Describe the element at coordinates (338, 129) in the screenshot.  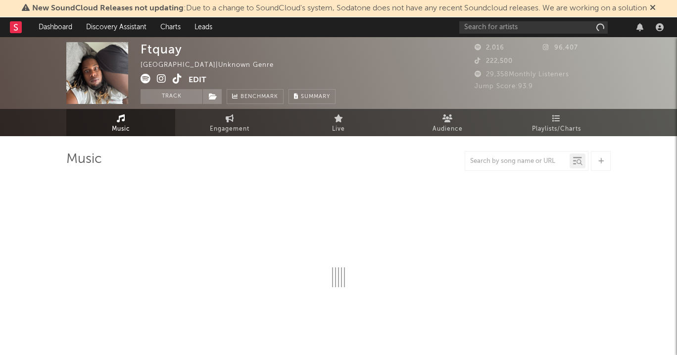
I see `span: Live` at that location.